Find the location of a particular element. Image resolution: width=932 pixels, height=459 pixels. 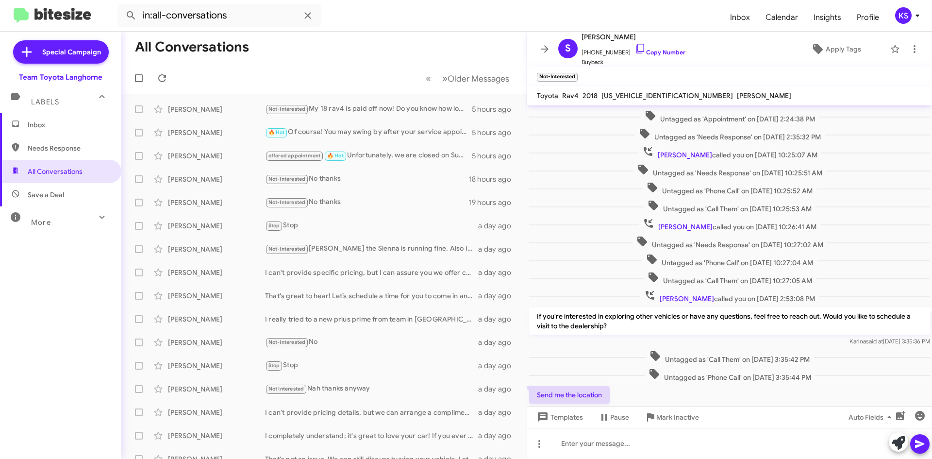

button: KS is located at coordinates (904, 16).